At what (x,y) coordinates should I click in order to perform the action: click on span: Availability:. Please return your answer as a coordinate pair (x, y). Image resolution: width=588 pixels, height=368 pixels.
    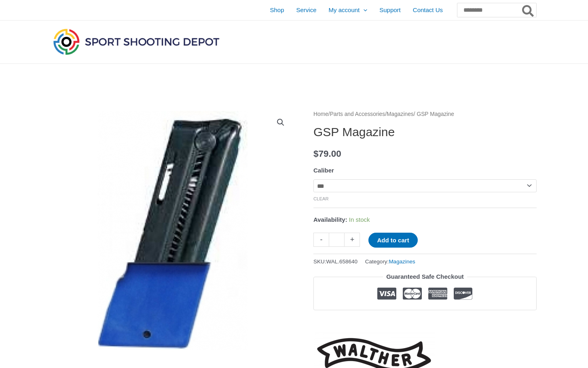
    Looking at the image, I should click on (330, 220).